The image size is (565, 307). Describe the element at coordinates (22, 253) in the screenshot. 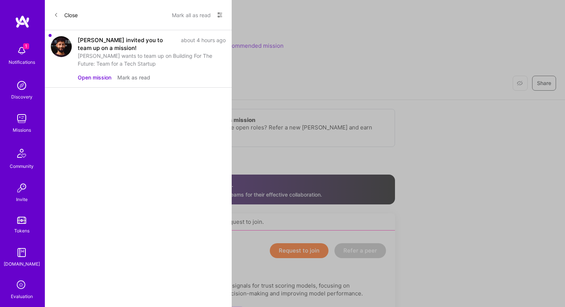

I see `img: guide book` at that location.